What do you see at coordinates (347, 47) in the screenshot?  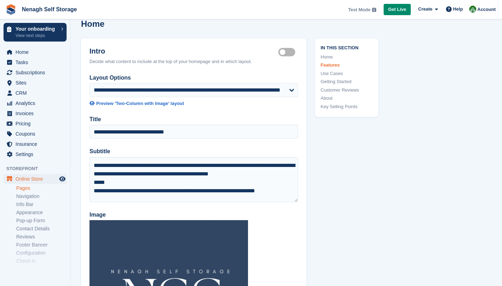 I see `span: In this section` at bounding box center [347, 47].